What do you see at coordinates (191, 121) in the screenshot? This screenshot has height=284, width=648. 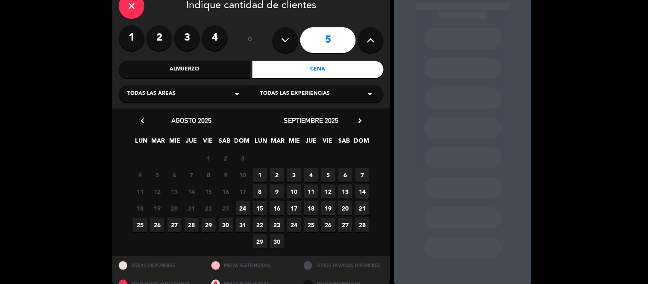 I see `span: agosto 2025` at bounding box center [191, 121].